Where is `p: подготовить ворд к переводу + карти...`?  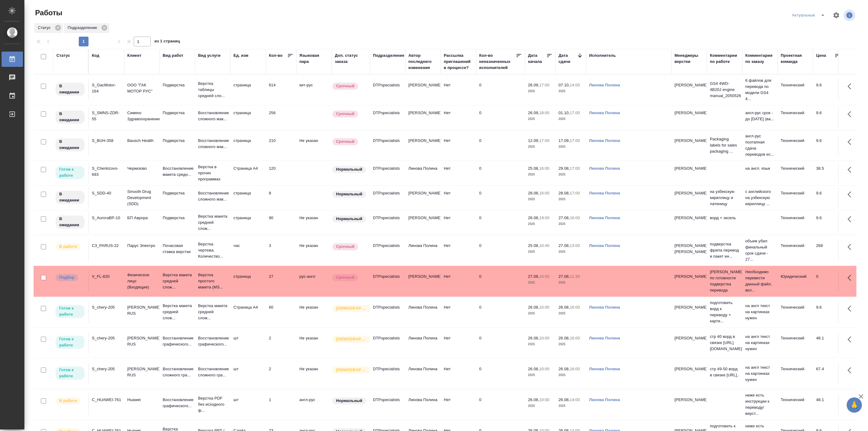 p: подготовить ворд к переводу + карти... is located at coordinates (725, 312).